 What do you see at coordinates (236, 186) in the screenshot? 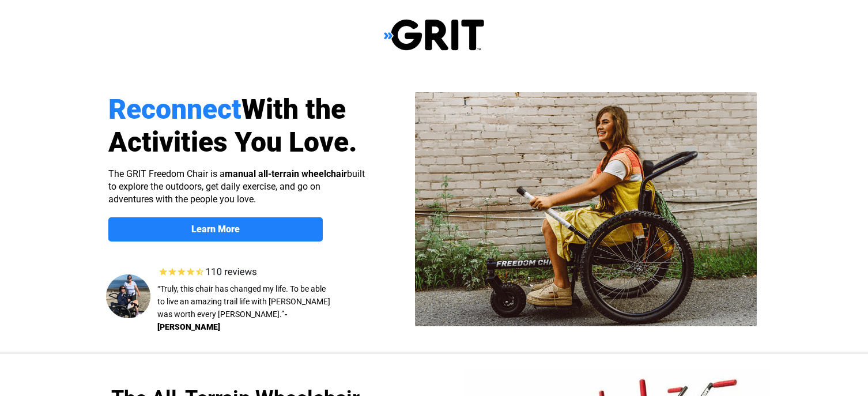
I see `span: The GRIT Freedom Chair is a built to explore the outdoors, get daily exercise, and go on adventur...` at bounding box center [236, 186].